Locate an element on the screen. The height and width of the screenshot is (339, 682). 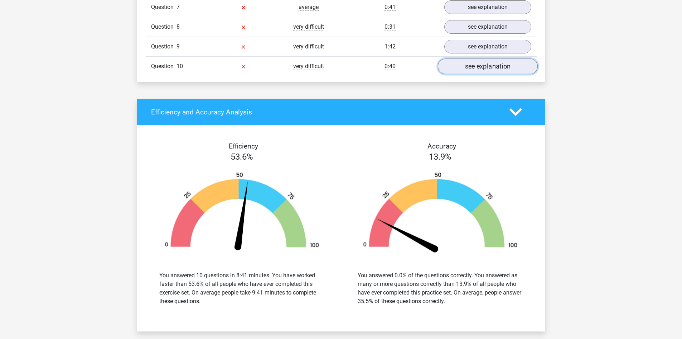
span: average is located at coordinates (309, 7).